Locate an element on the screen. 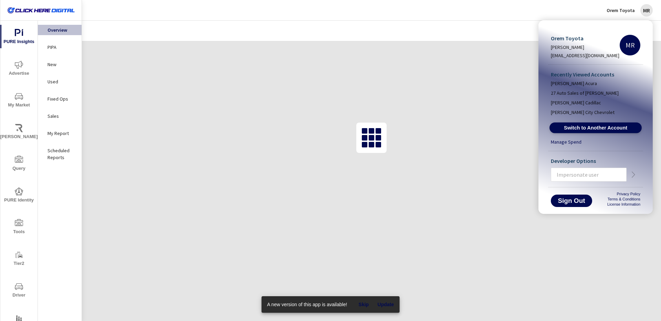 Image resolution: width=661 pixels, height=321 pixels. button: Sign Out is located at coordinates (571, 201).